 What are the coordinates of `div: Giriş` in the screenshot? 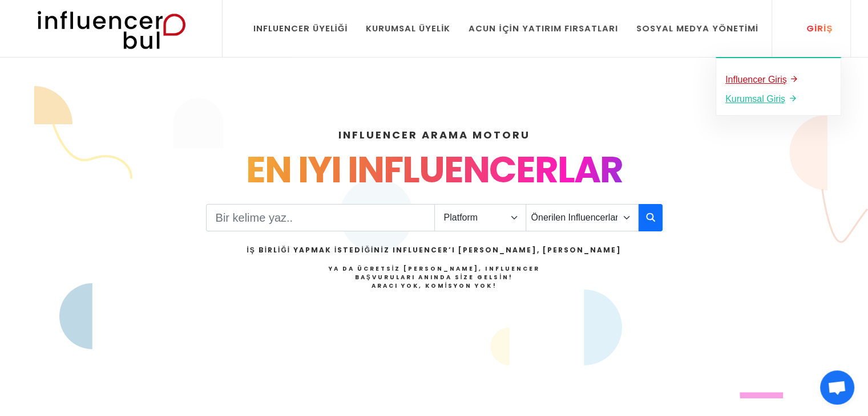 It's located at (813, 29).